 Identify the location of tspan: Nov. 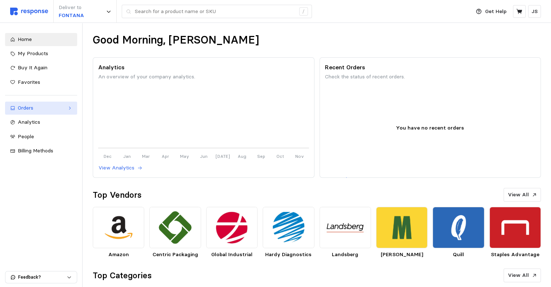
(300, 156).